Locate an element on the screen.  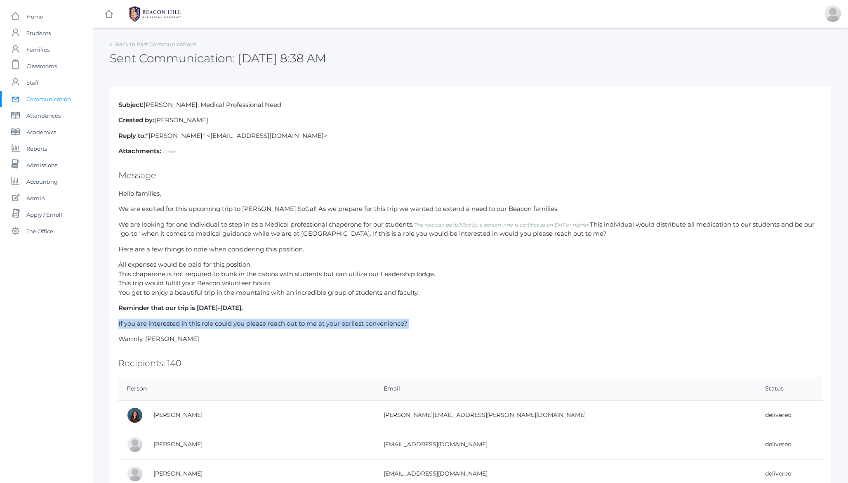
span: Accounting is located at coordinates (42, 182).